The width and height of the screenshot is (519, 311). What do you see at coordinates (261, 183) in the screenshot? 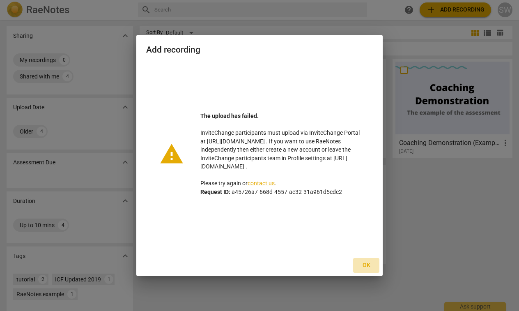
I see `a: contact us` at bounding box center [261, 183].